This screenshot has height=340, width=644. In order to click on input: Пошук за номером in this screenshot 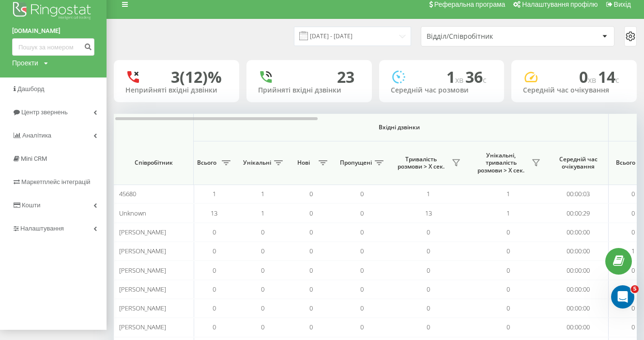, I will do `click(53, 47)`.